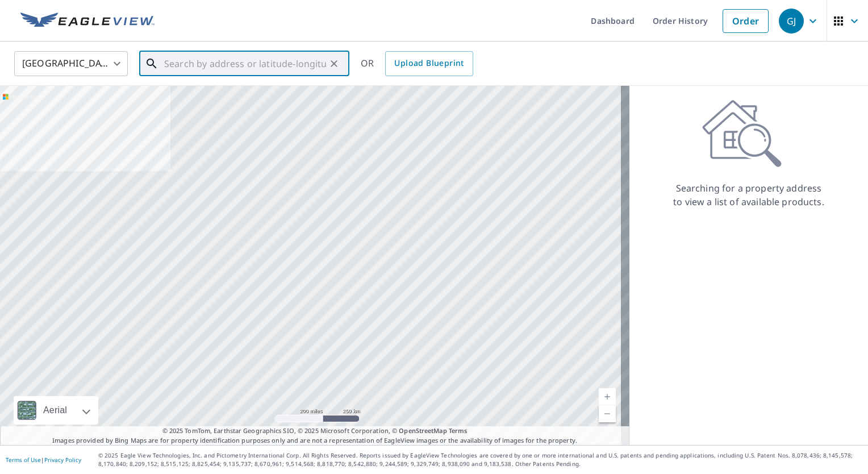 This screenshot has width=868, height=474. I want to click on p: Searching for a property address to view a list of available products., so click(749, 195).